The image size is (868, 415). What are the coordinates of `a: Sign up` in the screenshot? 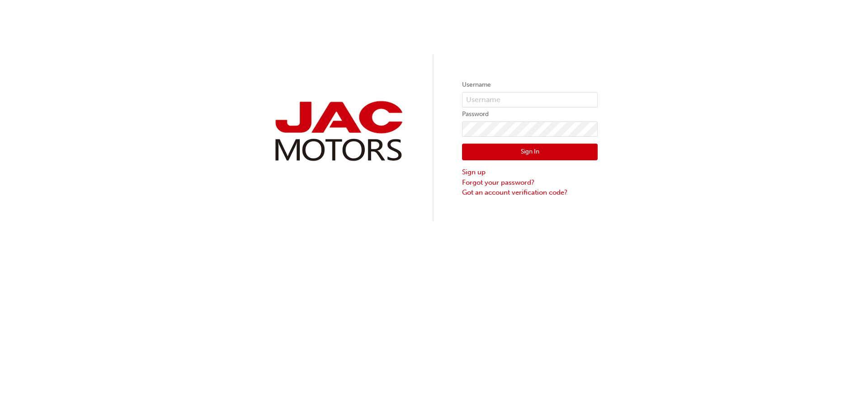 It's located at (530, 172).